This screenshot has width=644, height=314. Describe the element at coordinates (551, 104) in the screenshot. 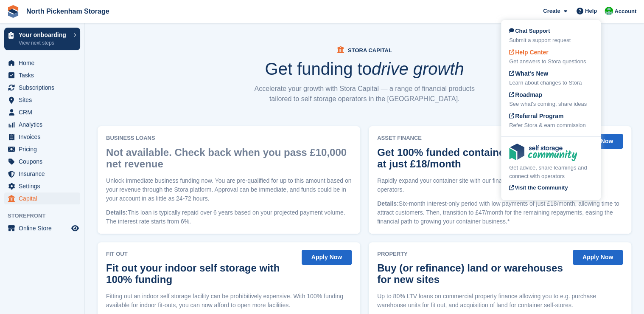

I see `div: See what's coming, share ideas` at that location.